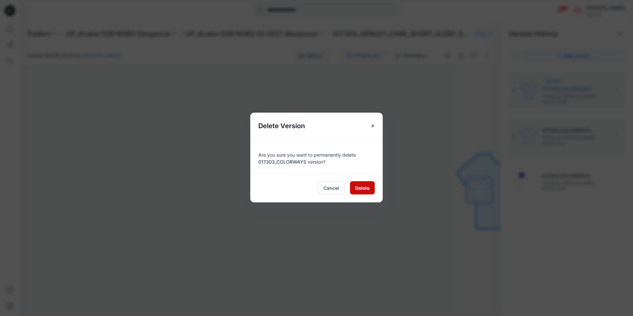 The width and height of the screenshot is (633, 316). I want to click on span: 017303_COLORWAYS, so click(282, 162).